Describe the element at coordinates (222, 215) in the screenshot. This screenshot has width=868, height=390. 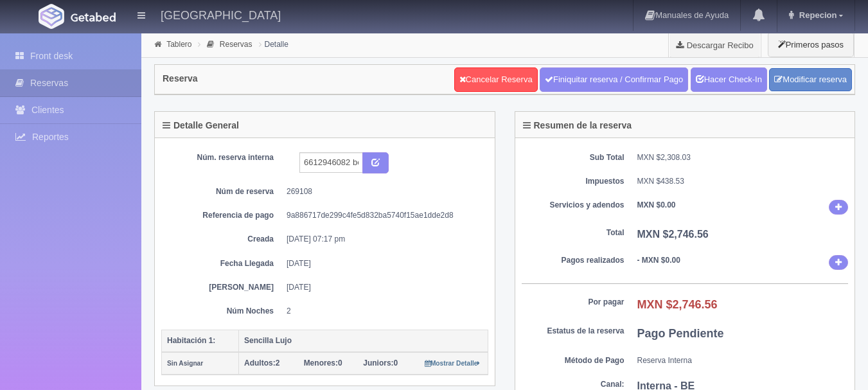
I see `dt: Referencia de pago` at that location.